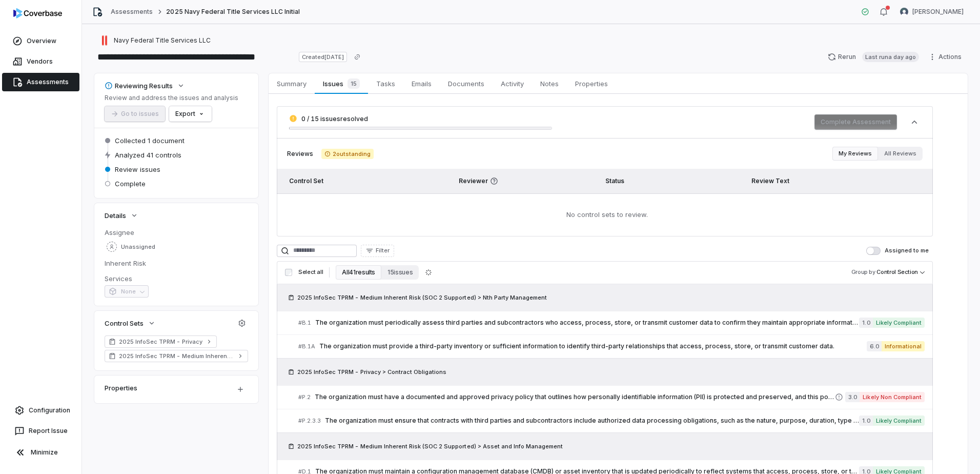 The image size is (980, 474). I want to click on a: #P.2.3.3The organization must ensure that contracts with third parties and subcontractors include..., so click(611, 421).